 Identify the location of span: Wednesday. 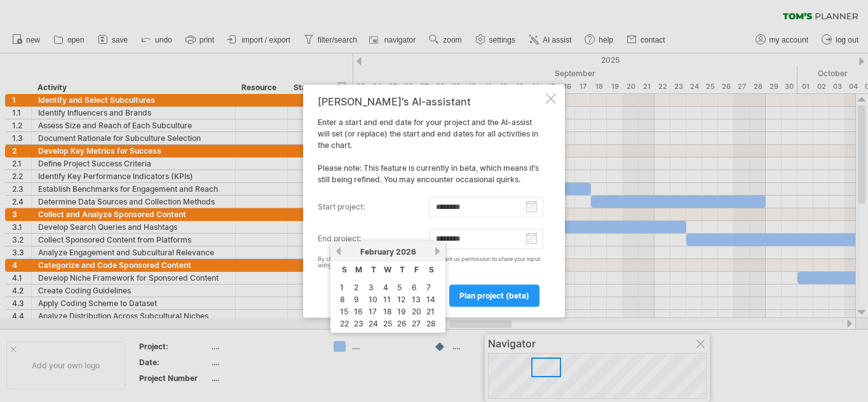
(388, 269).